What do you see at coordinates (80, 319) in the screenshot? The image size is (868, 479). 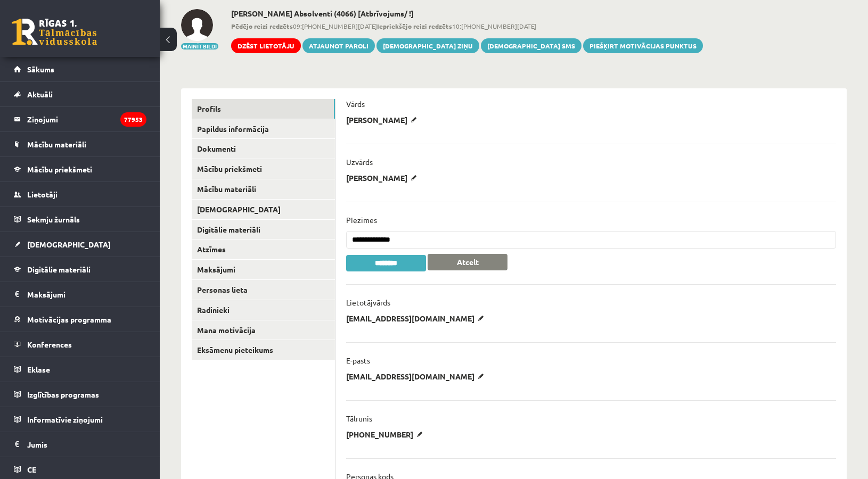 I see `a: Motivācijas programma` at bounding box center [80, 319].